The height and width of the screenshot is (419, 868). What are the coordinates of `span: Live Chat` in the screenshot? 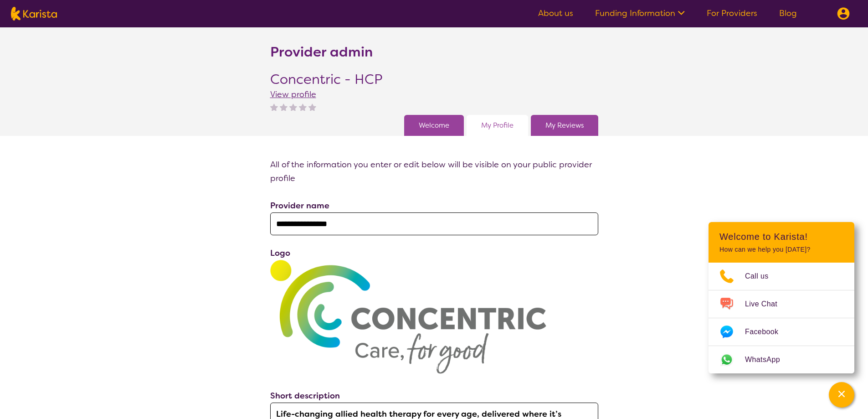 It's located at (766, 304).